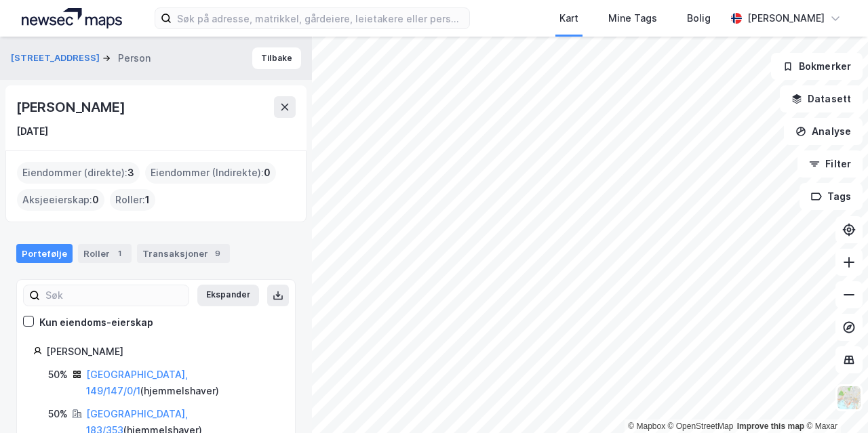 The width and height of the screenshot is (868, 433). Describe the element at coordinates (183, 383) in the screenshot. I see `div: ( hjemmelshaver )` at that location.